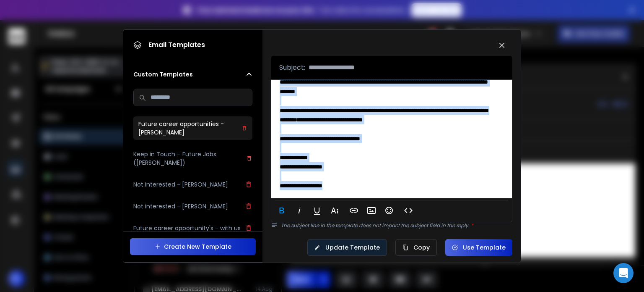 This screenshot has height=292, width=644. I want to click on button: Update Template, so click(347, 247).